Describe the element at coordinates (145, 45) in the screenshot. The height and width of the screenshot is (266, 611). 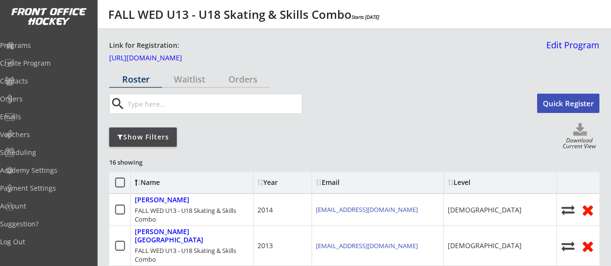
I see `div: Link for Registration:` at that location.